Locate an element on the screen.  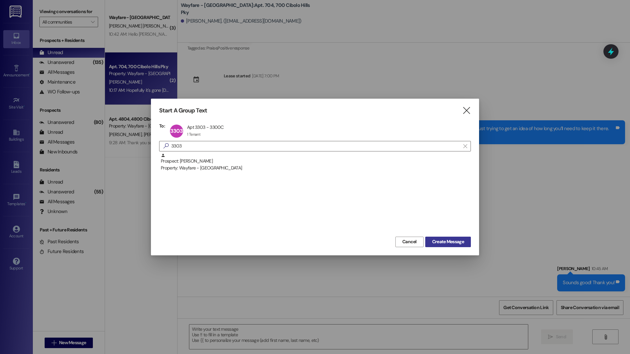
span: 3303 is located at coordinates (176, 131).